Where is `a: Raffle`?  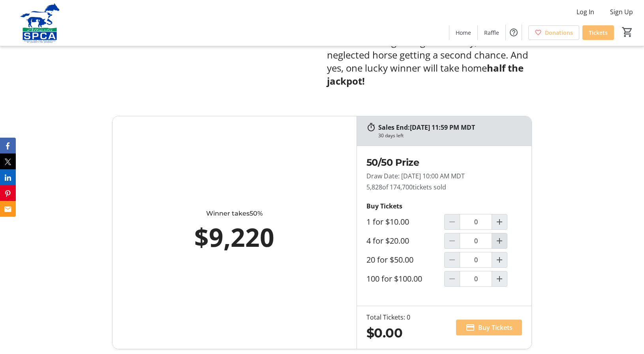
a: Raffle is located at coordinates (492, 32).